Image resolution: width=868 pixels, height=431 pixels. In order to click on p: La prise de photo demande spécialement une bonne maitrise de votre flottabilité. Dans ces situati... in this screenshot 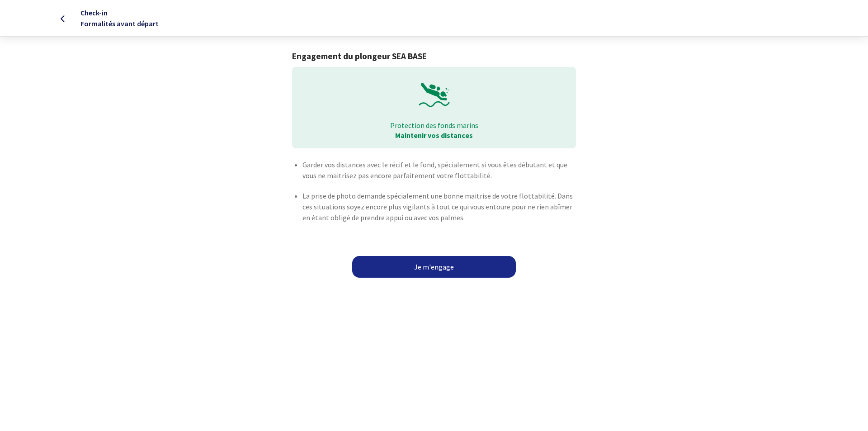, I will do `click(439, 207)`.